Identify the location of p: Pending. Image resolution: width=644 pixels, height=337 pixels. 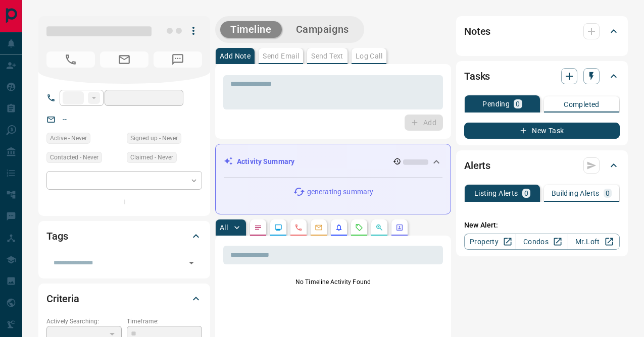
(496, 104).